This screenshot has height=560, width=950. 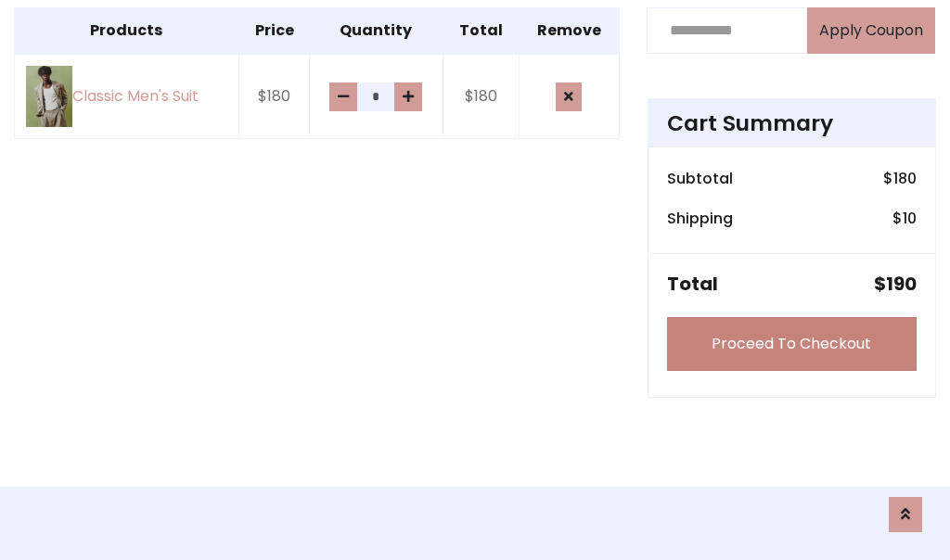 What do you see at coordinates (126, 96) in the screenshot?
I see `a: Classic Men's Suit` at bounding box center [126, 96].